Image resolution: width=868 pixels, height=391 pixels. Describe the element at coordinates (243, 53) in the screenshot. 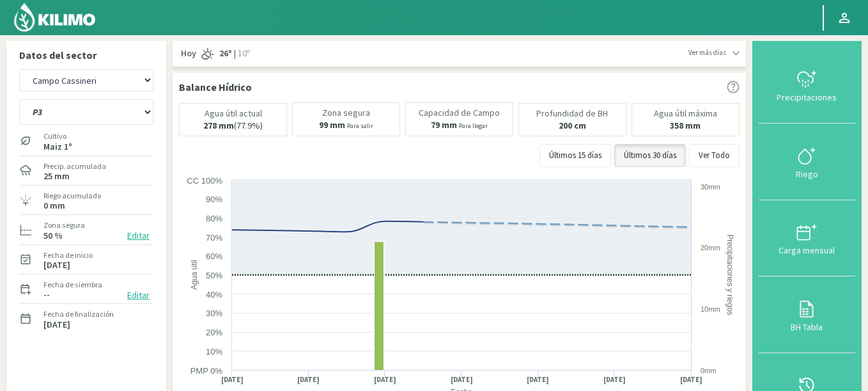

I see `span: 10º` at that location.